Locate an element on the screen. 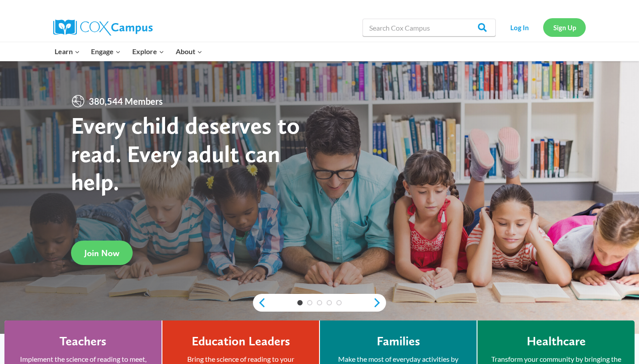 The height and width of the screenshot is (364, 639). h4: Healthcare is located at coordinates (556, 341).